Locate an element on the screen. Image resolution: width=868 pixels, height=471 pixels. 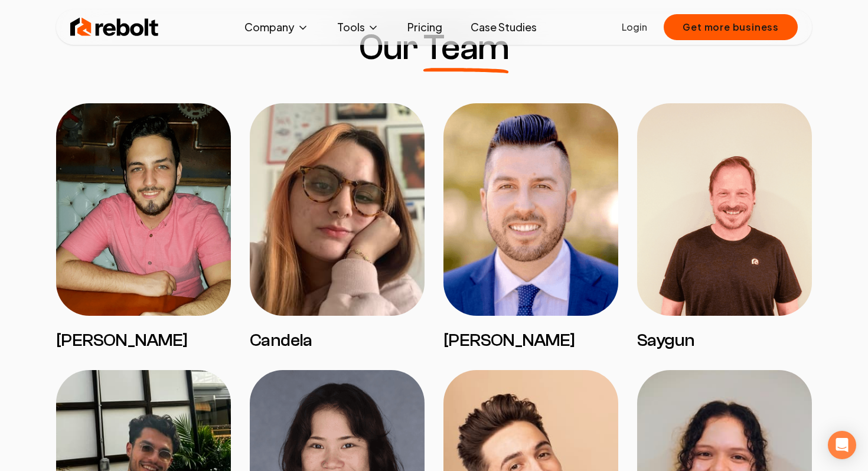
button: Company is located at coordinates (276, 28).